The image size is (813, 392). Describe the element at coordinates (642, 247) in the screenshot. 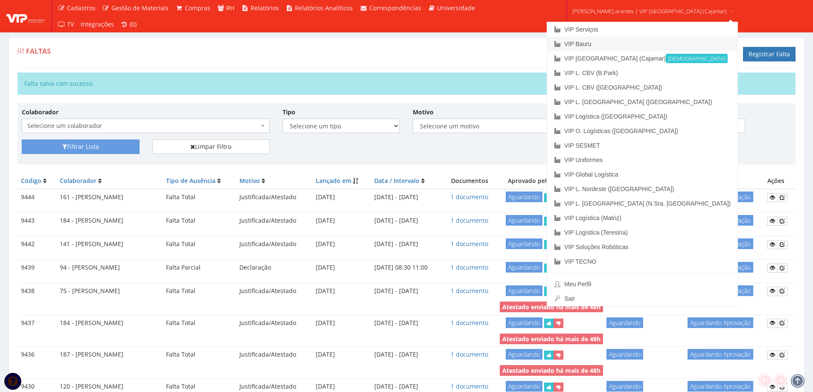

I see `a: VIP Soluções Robóticas` at that location.